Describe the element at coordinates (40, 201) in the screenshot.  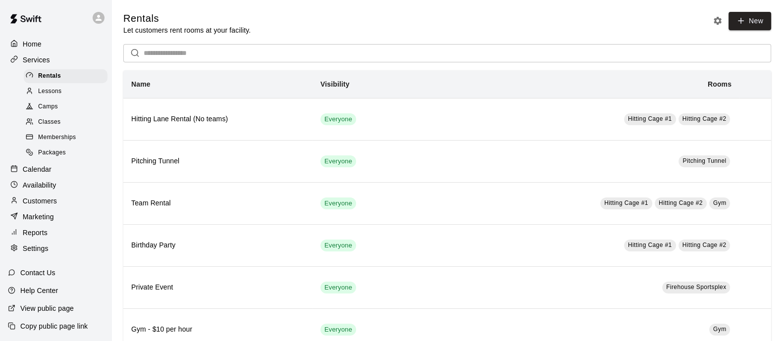
I see `p: Customers` at that location.